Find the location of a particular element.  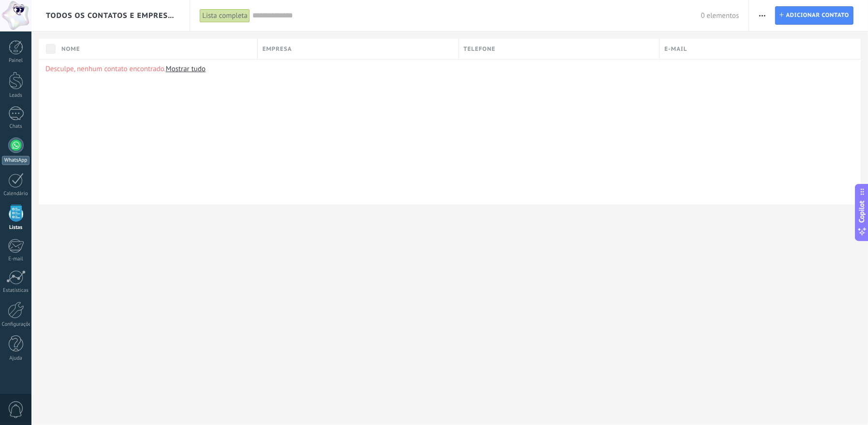

div: Configurações is located at coordinates (16, 324).